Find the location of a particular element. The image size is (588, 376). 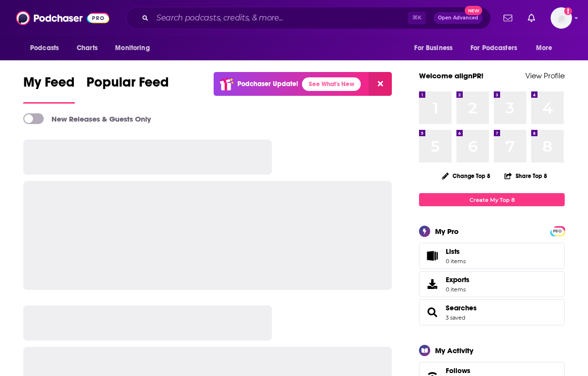

img: Podchaser - Follow, Share and Rate Podcasts is located at coordinates (63, 18).